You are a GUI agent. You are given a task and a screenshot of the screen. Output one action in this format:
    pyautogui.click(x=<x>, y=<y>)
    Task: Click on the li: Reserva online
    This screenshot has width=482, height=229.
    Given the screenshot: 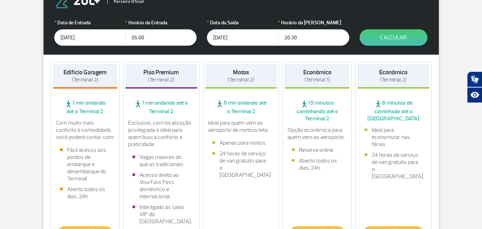 What is the action you would take?
    pyautogui.click(x=317, y=150)
    